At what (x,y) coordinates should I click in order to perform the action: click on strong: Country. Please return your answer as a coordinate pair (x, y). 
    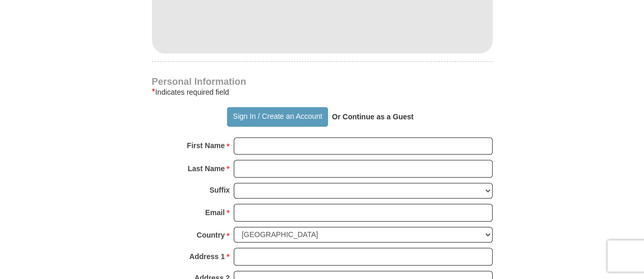
    Looking at the image, I should click on (210, 235).